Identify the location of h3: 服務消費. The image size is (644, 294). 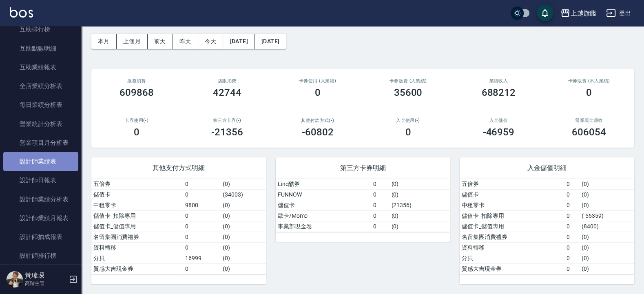
(137, 81).